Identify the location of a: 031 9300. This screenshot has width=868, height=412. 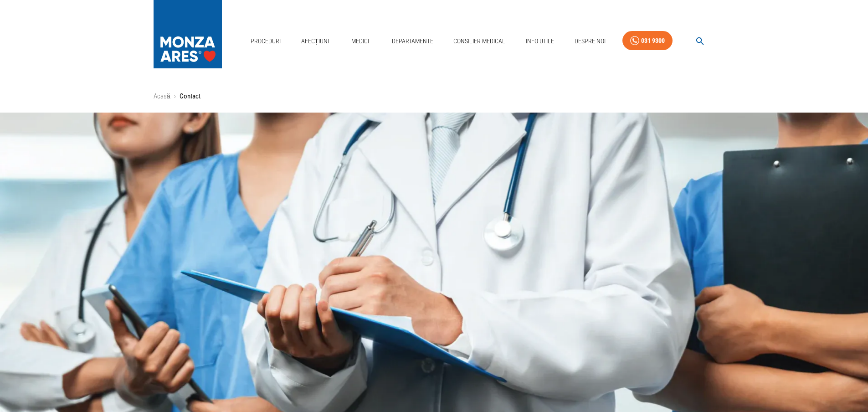
(648, 41).